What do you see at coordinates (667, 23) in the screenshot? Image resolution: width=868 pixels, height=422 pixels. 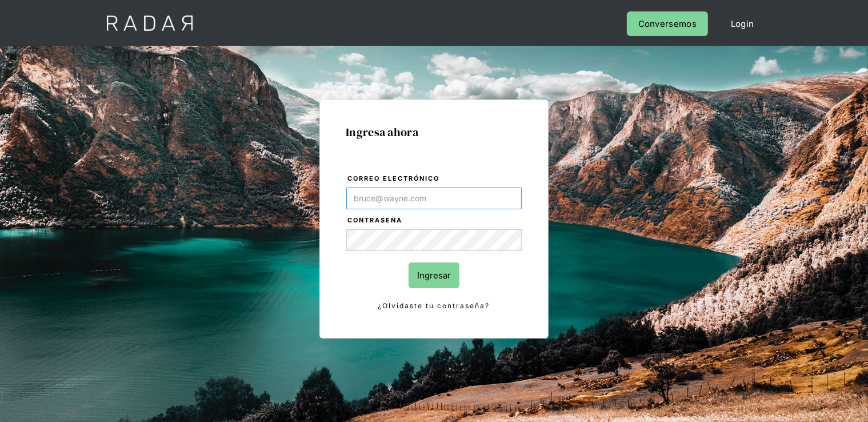 I see `a: Conversemos` at bounding box center [667, 23].